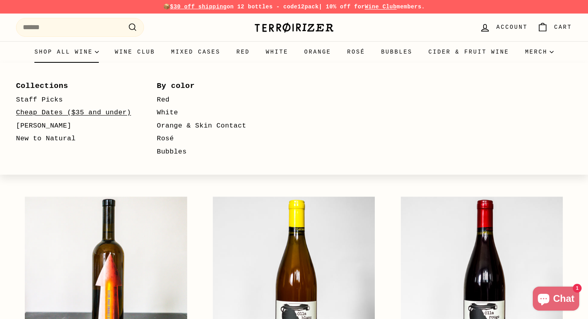 This screenshot has height=319, width=588. What do you see at coordinates (308, 7) in the screenshot?
I see `strong: 12pack` at bounding box center [308, 7].